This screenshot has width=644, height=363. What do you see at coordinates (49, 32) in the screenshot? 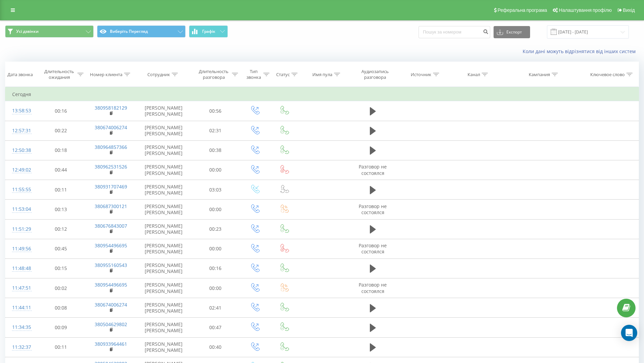
I see `button: Усі дзвінки` at bounding box center [49, 32].